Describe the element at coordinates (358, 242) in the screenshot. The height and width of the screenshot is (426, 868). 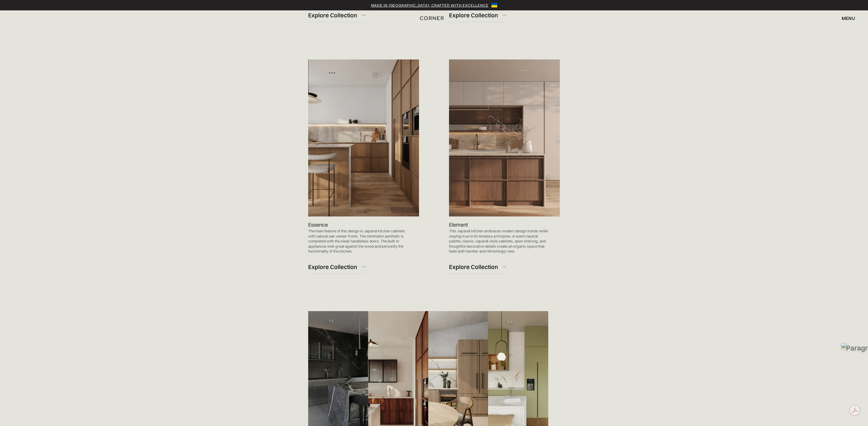
I see `p: The main feature of this design is Japandi kitchen cabinets with natural oak veneer fronts. The m...` at that location.